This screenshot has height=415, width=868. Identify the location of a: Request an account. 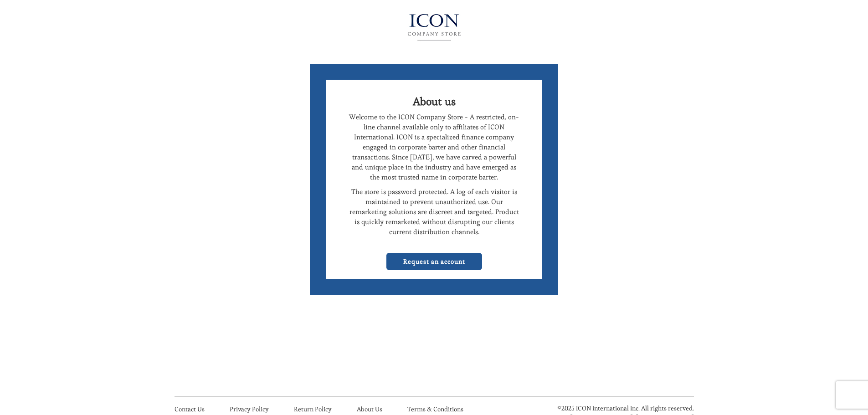
(434, 262).